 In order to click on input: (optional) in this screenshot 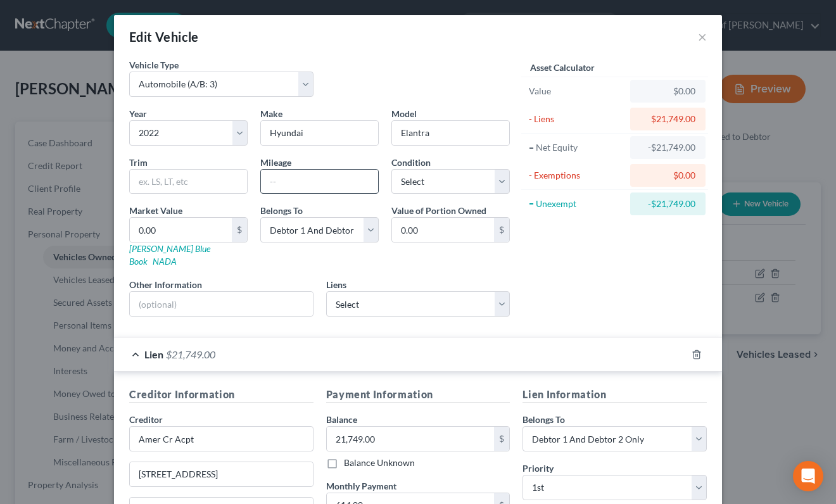, I will do `click(221, 304)`.